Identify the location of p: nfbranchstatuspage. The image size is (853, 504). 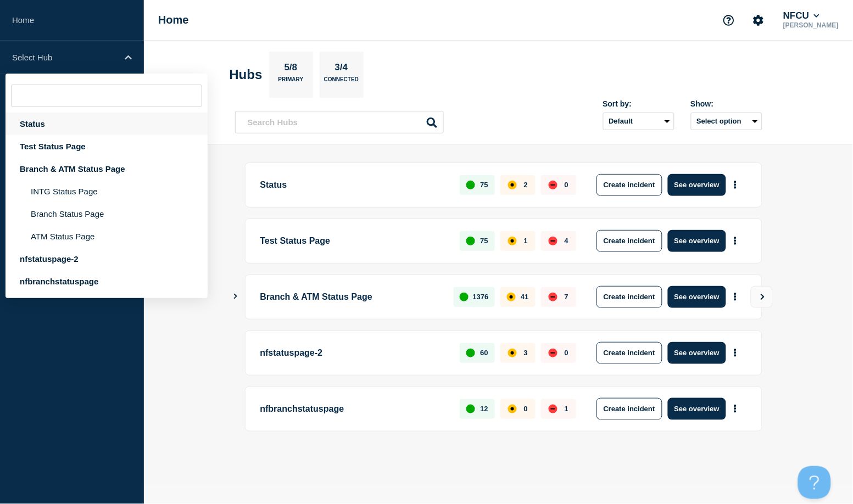
(354, 409).